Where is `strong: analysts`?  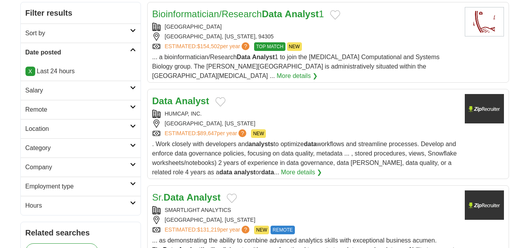
strong: analysts is located at coordinates (261, 144).